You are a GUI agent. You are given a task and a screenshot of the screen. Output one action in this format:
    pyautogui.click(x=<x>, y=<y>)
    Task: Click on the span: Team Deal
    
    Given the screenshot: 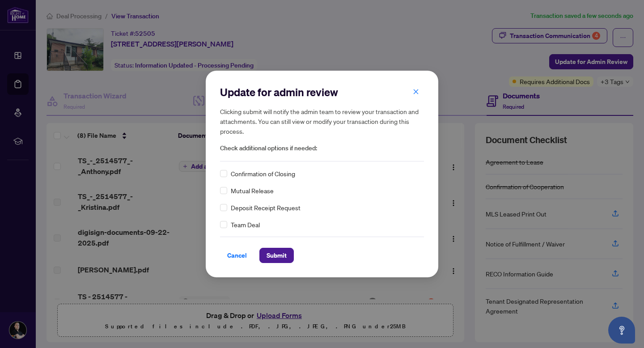 What is the action you would take?
    pyautogui.click(x=245, y=224)
    